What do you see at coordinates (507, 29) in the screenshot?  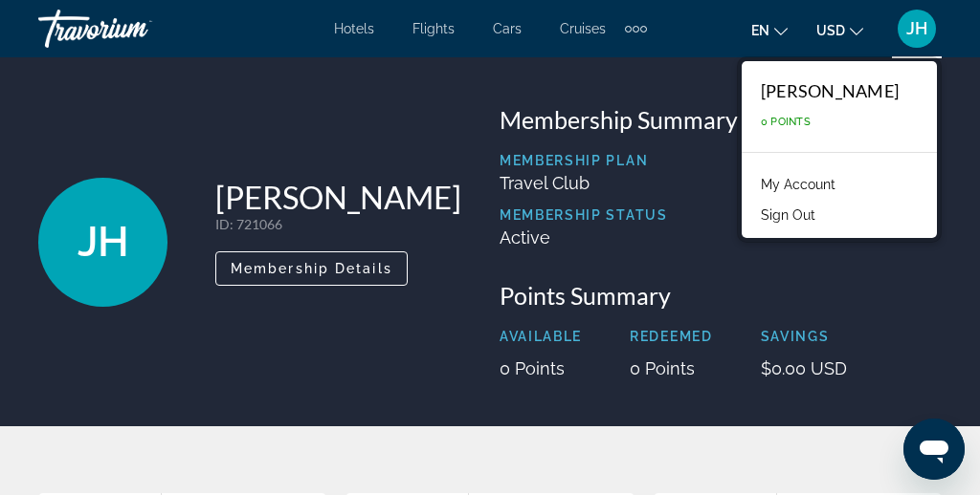 I see `a: Cars` at bounding box center [507, 29].